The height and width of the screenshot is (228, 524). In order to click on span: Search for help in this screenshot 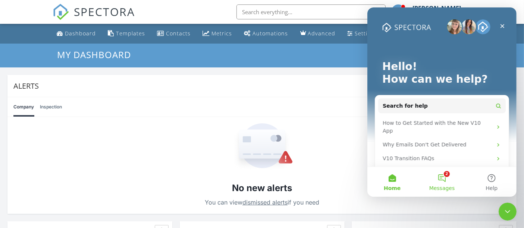, I will do `click(38, 98)`.